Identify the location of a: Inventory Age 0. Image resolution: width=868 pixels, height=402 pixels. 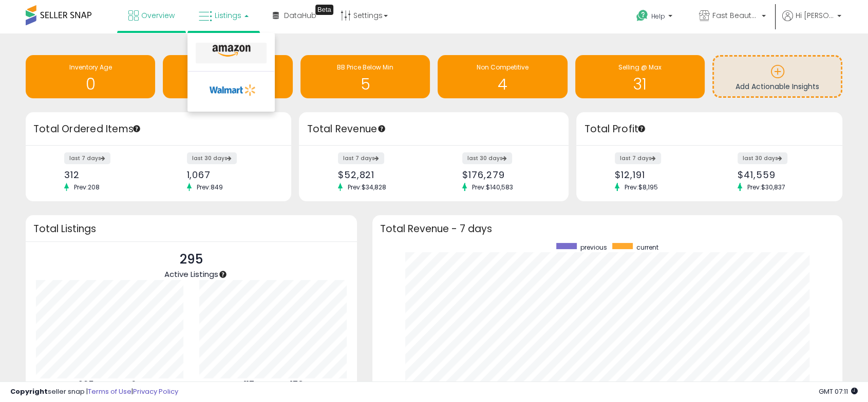
(90, 76).